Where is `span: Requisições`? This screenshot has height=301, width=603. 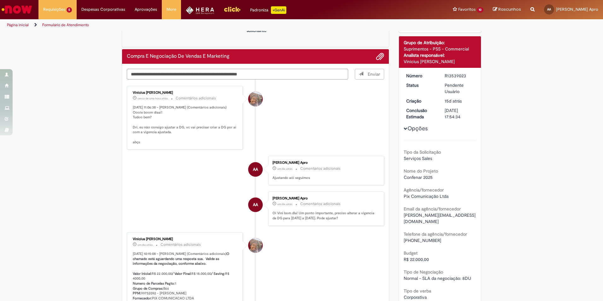
span: Requisições is located at coordinates (54, 9).